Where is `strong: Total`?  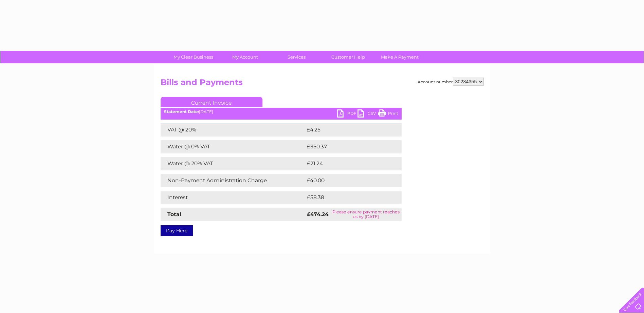
strong: Total is located at coordinates (174, 214).